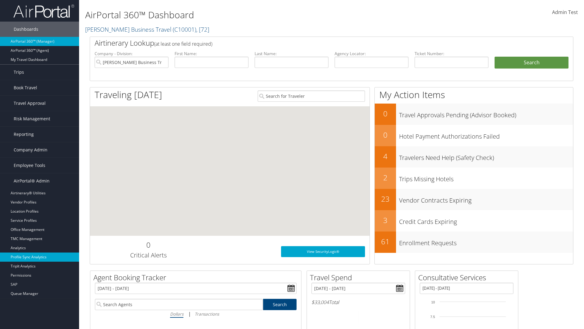 This screenshot has height=329, width=584. What do you see at coordinates (24, 134) in the screenshot?
I see `span: Reporting` at bounding box center [24, 134].